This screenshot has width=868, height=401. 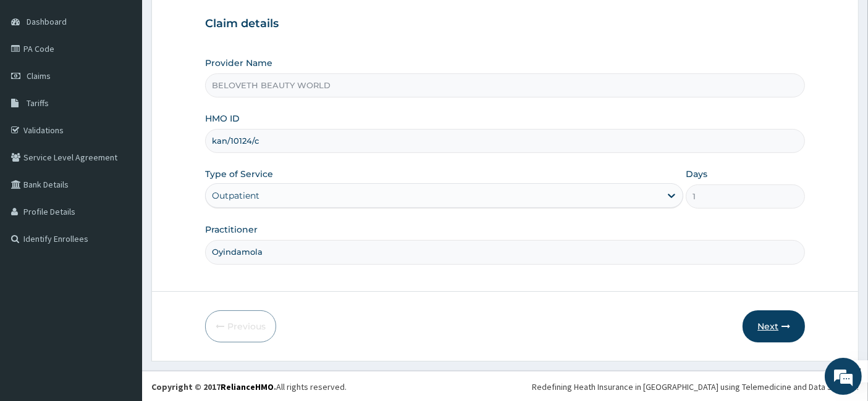 I want to click on button: Previous, so click(x=240, y=326).